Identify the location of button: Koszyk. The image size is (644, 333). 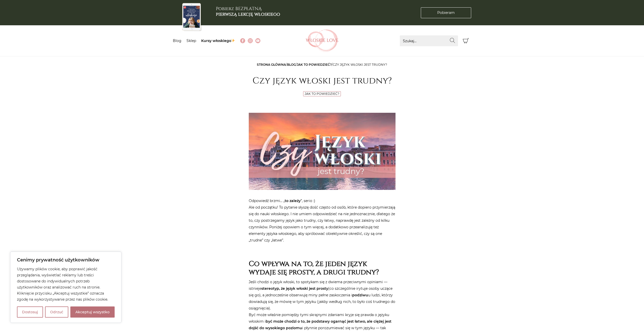
(466, 41).